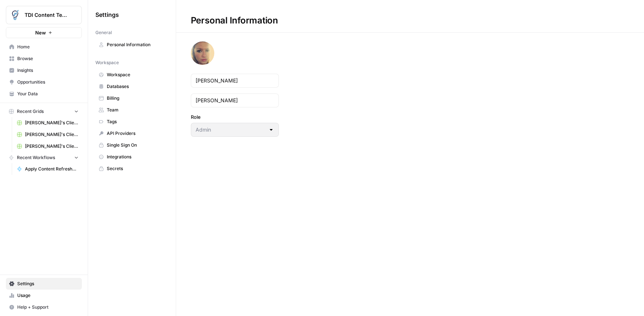  What do you see at coordinates (44, 157) in the screenshot?
I see `button: Recent Workflows` at bounding box center [44, 157].